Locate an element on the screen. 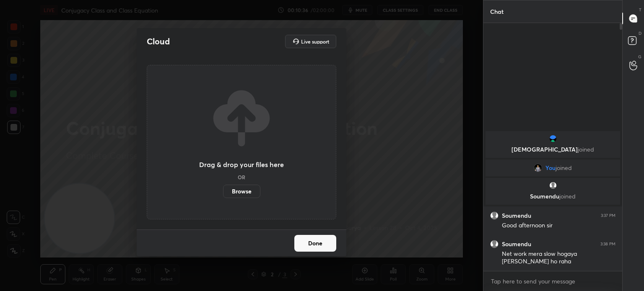 The image size is (644, 291). img: 9689d3ed888646769c7969bc1f381e91.jpg is located at coordinates (538, 168).